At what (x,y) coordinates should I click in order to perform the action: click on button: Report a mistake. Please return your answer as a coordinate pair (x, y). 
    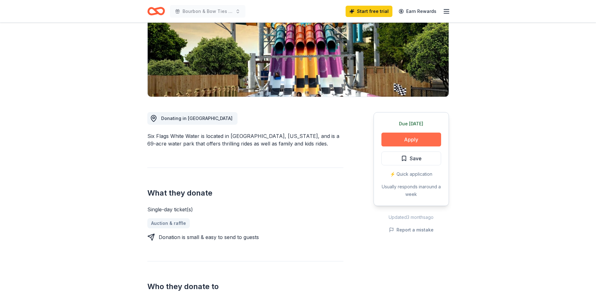
    Looking at the image, I should click on (412, 230).